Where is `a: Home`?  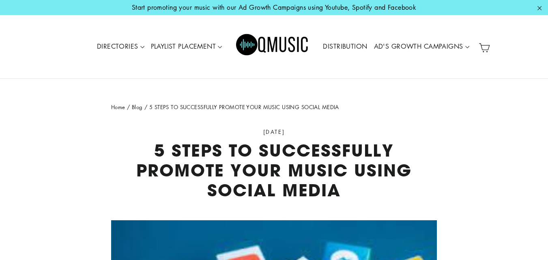 a: Home is located at coordinates (118, 107).